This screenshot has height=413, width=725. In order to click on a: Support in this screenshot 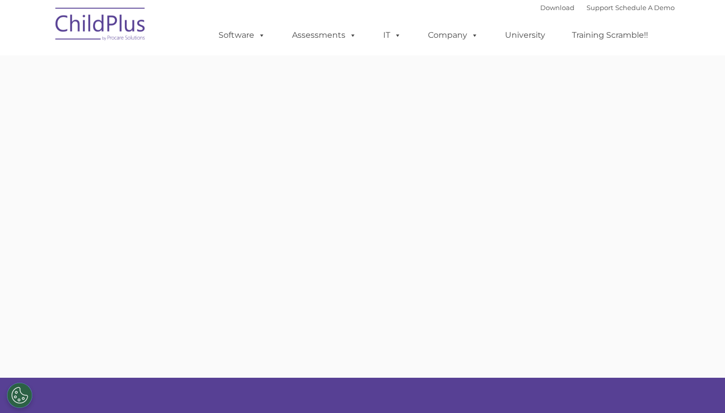, I will do `click(600, 8)`.